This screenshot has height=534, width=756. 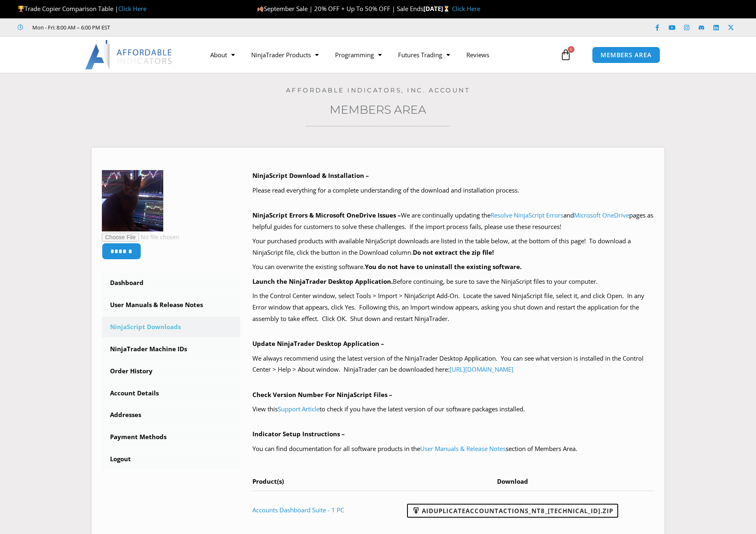 What do you see at coordinates (322, 395) in the screenshot?
I see `b: Check Version Number For NinjaScript Files –` at bounding box center [322, 395].